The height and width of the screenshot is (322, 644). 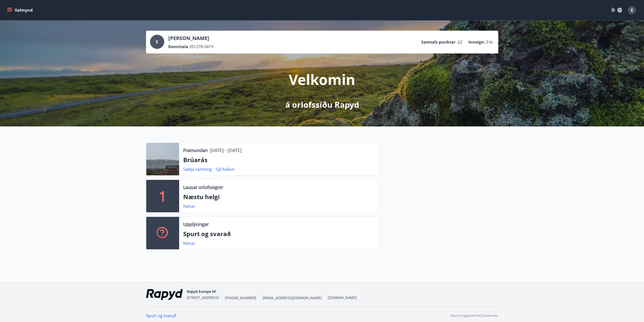 I want to click on button: ÍS, so click(x=616, y=10).